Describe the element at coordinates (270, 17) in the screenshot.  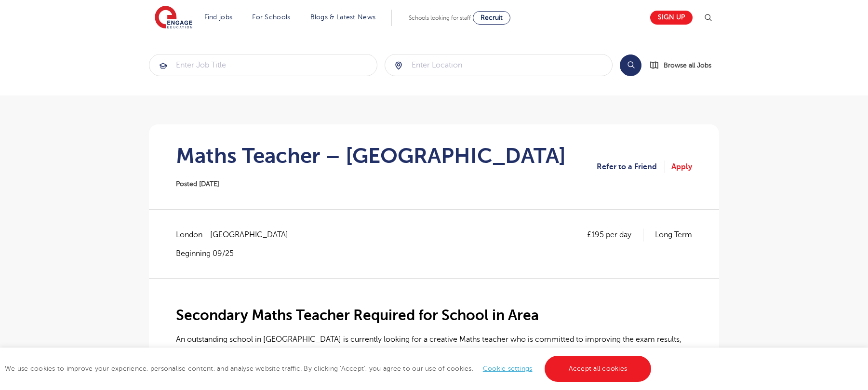
I see `a: For Schools` at that location.